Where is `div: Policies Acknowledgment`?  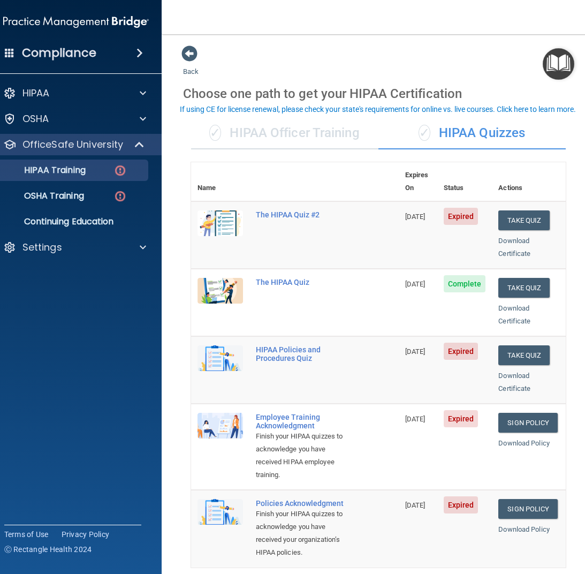
div: Policies Acknowledgment is located at coordinates (300, 503).